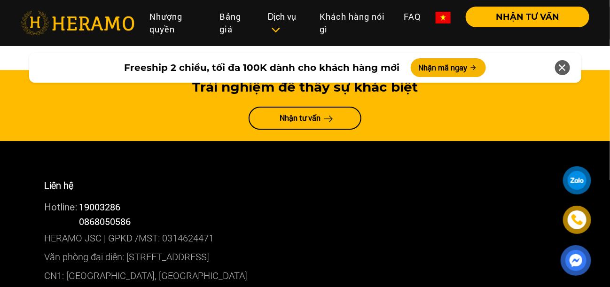  What do you see at coordinates (354, 23) in the screenshot?
I see `a: Khách hàng nói gì` at bounding box center [354, 23].